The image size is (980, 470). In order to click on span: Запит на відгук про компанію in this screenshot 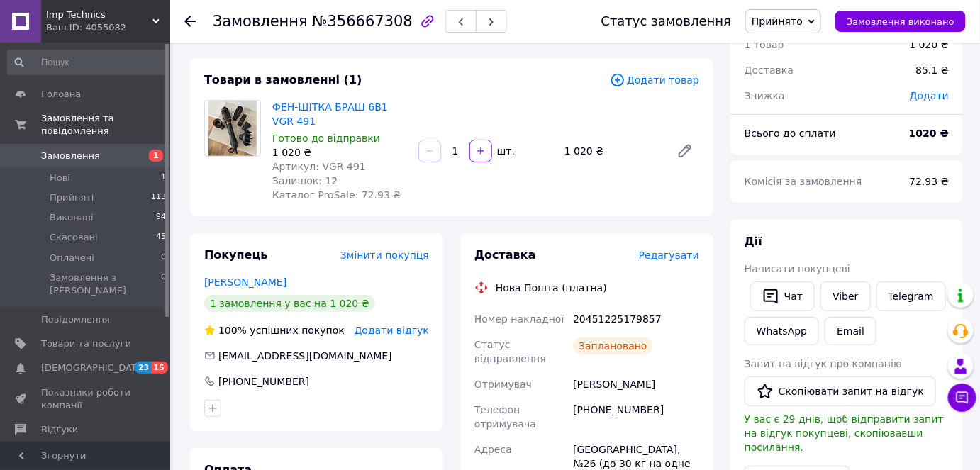, I will do `click(824, 364)`.